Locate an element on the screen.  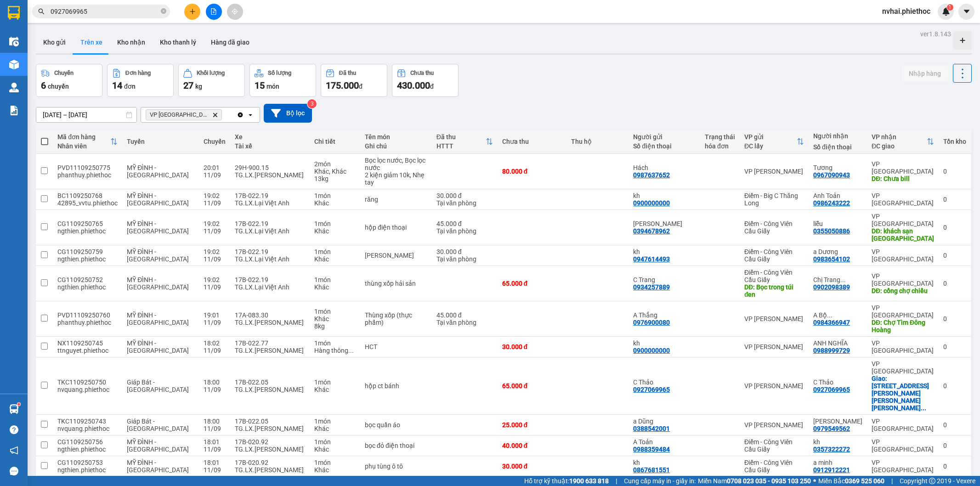
div: Đơn hàng is located at coordinates (138, 73).